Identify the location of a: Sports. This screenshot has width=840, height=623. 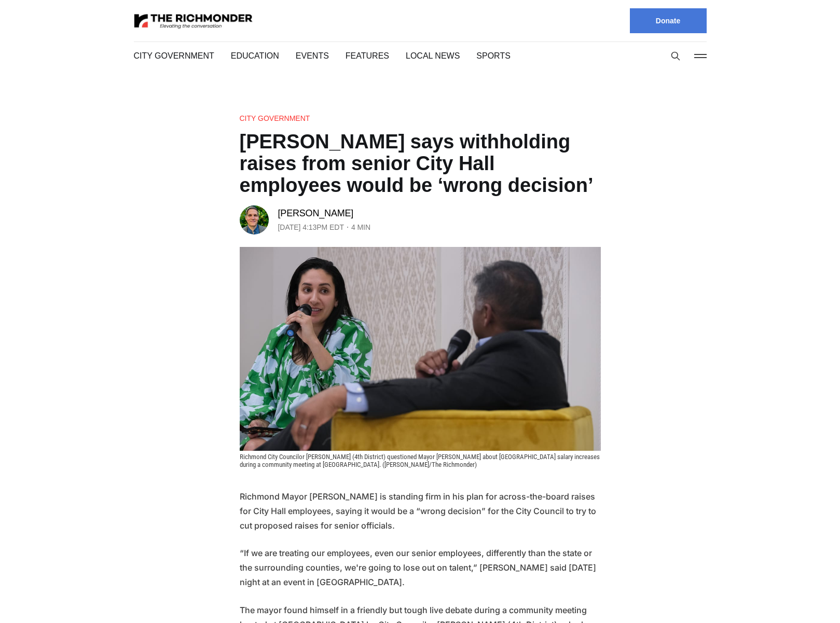
(481, 56).